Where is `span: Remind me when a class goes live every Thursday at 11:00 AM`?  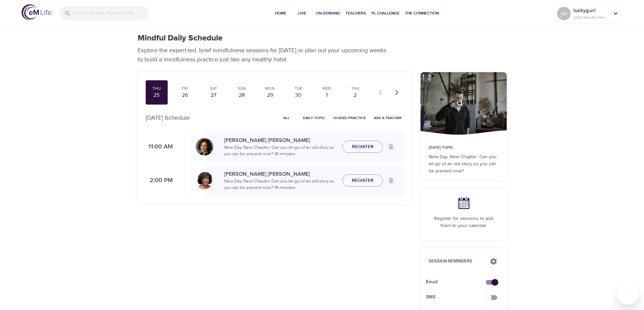 span: Remind me when a class goes live every Thursday at 11:00 AM is located at coordinates (391, 147).